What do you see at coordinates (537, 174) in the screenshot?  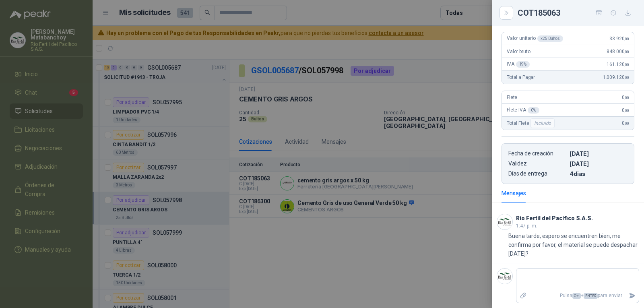 I see `p: Días de entrega` at bounding box center [537, 174].